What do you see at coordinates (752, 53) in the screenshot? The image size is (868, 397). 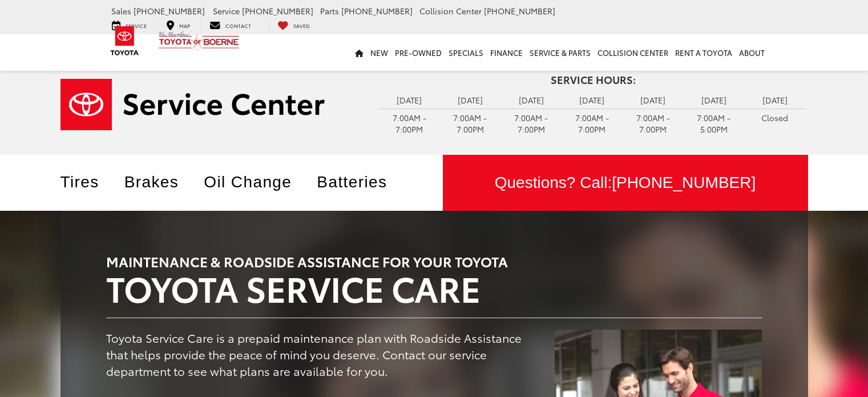 I see `a: About` at bounding box center [752, 53].